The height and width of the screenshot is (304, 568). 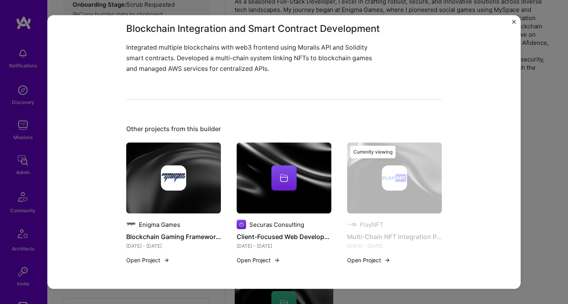 I want to click on div: Enigma Games, so click(x=159, y=225).